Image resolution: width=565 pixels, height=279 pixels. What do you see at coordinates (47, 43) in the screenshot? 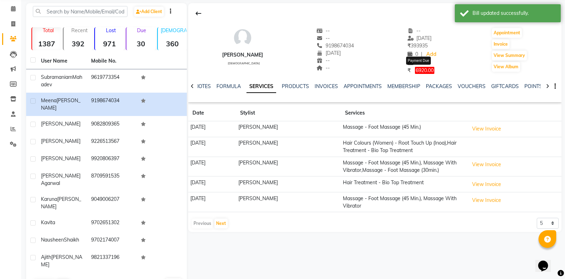
I see `strong: 1387` at bounding box center [47, 43].